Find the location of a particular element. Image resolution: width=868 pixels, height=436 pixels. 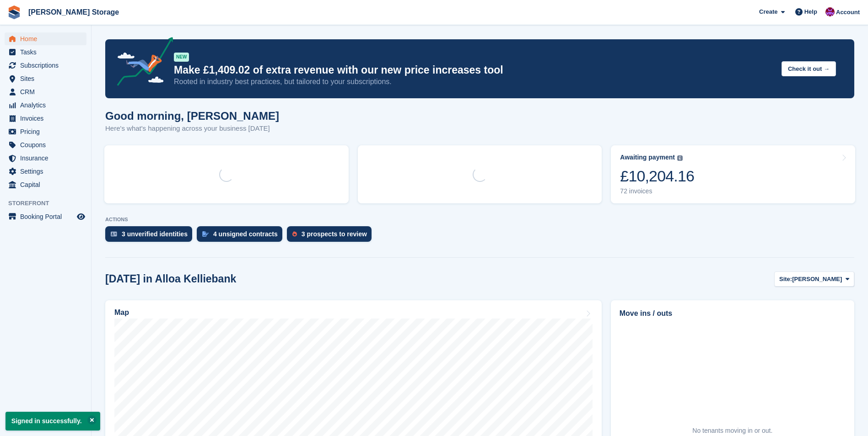

p: ACTIONS is located at coordinates (479, 220).